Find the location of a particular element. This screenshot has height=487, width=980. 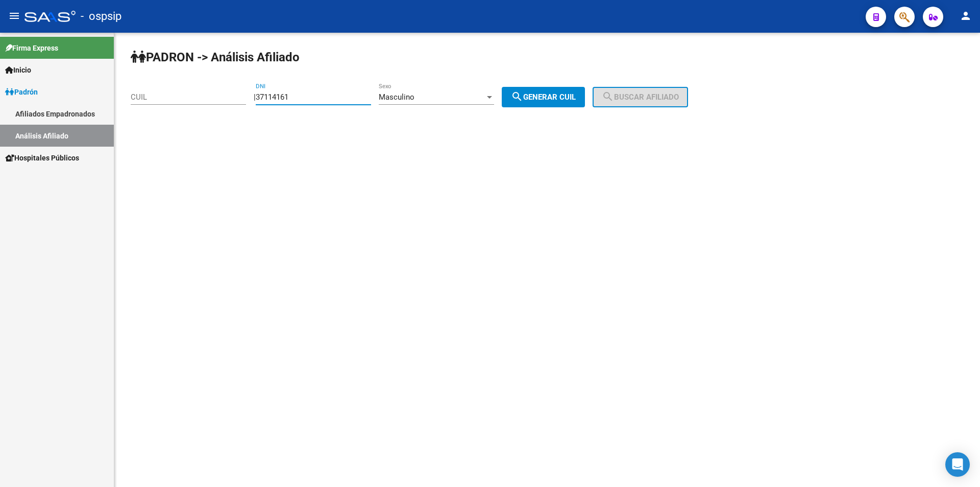

span: Firma Express is located at coordinates (31, 48).